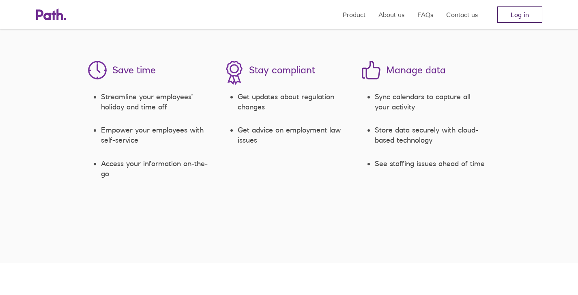  What do you see at coordinates (431, 102) in the screenshot?
I see `li: Sync calendars to capture all your activity` at bounding box center [431, 102].